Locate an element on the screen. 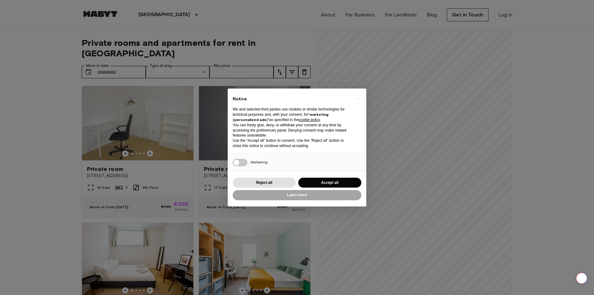  button: Close this notice is located at coordinates (358, 98).